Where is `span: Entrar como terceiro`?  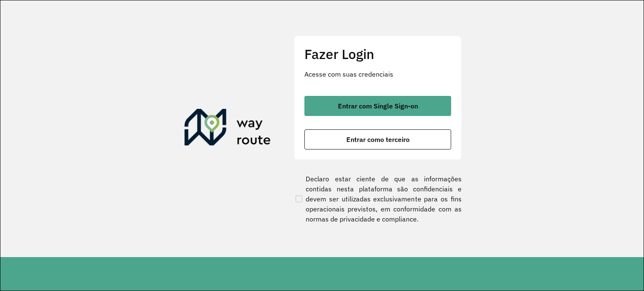 span: Entrar como terceiro is located at coordinates (377, 140).